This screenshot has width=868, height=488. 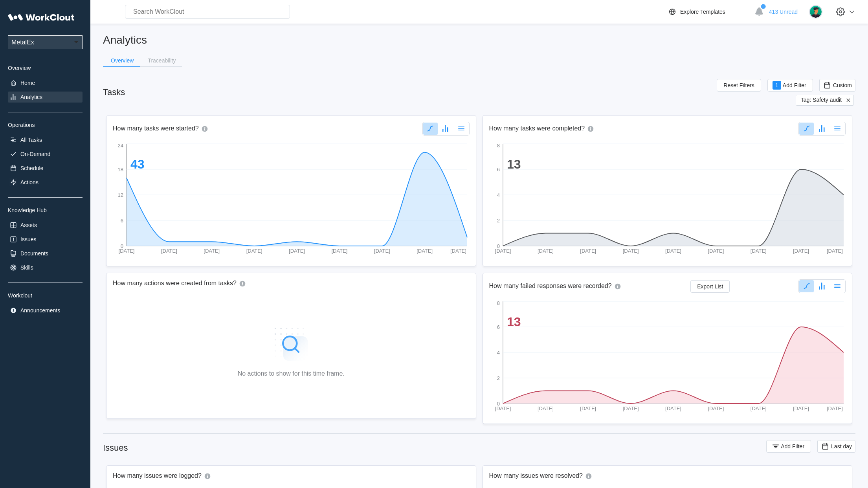 What do you see at coordinates (777, 85) in the screenshot?
I see `div: 1` at bounding box center [777, 85].